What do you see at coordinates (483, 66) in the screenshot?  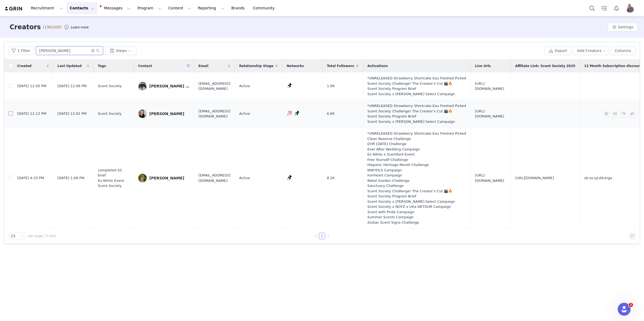 I see `span: Live Urls` at bounding box center [483, 66].